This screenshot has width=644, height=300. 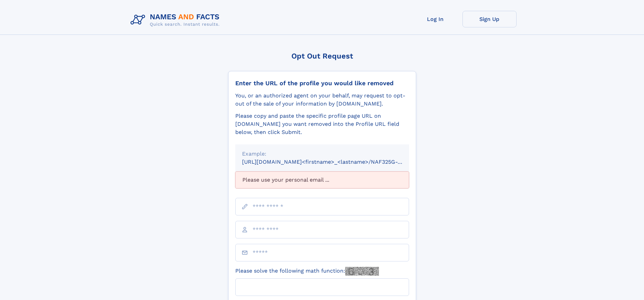 I want to click on a: Sign Up, so click(x=489, y=19).